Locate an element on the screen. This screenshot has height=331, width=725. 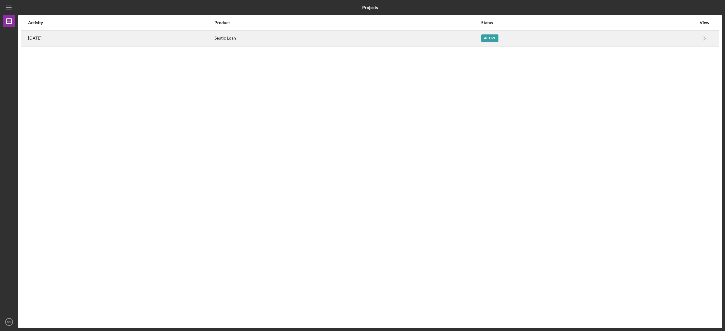
div: Septic Loan is located at coordinates (347, 38).